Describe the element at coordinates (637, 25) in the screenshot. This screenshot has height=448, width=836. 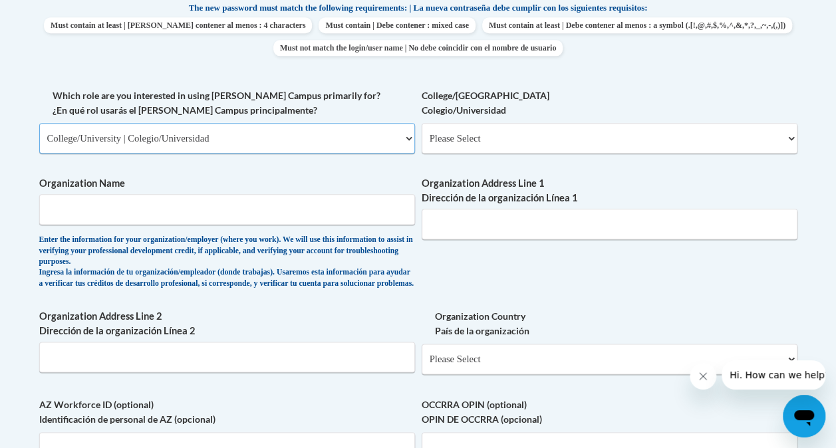
I see `span: Must contain at least | Debe contener al menos : a symbol (.[!,@,#,$,%,^,&,*,?,_,~,-,(,)])` at that location.